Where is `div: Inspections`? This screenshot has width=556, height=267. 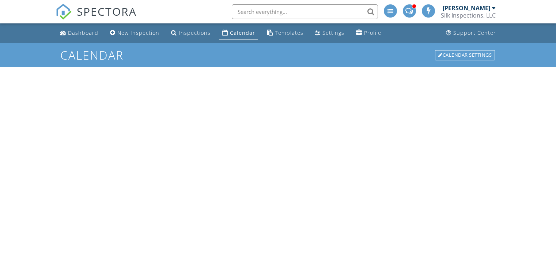
div: Inspections is located at coordinates (195, 33).